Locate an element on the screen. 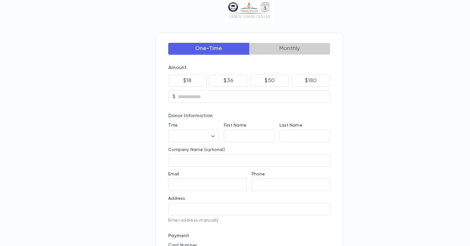 The width and height of the screenshot is (470, 246). p: $50 is located at coordinates (270, 81).